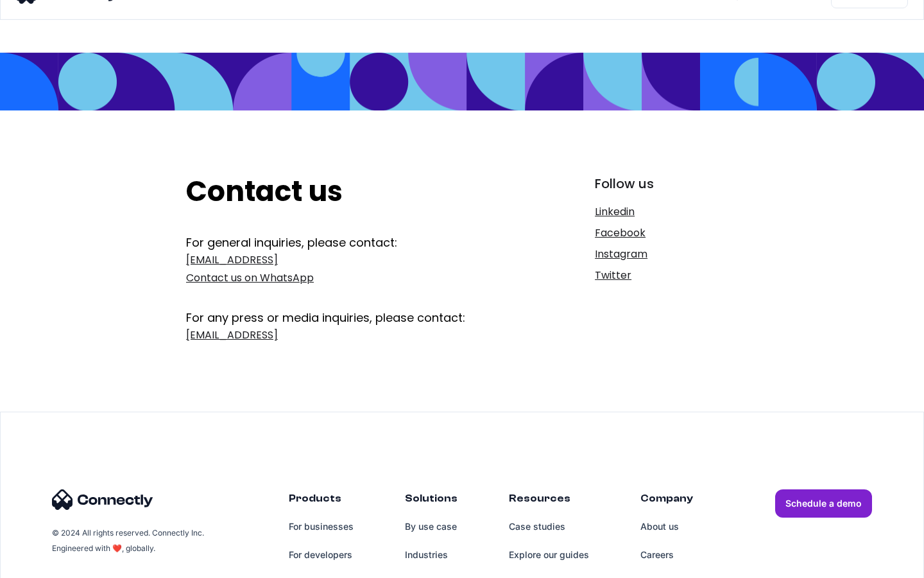 The height and width of the screenshot is (578, 924). Describe the element at coordinates (823, 504) in the screenshot. I see `a: Schedule a demo` at that location.